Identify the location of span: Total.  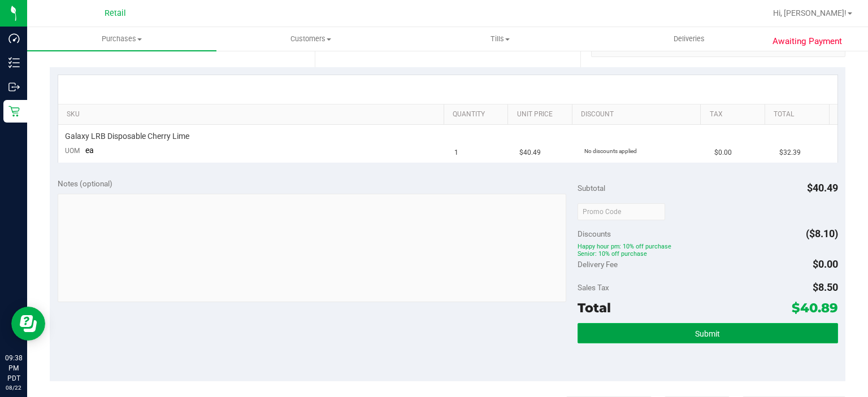
(594, 308).